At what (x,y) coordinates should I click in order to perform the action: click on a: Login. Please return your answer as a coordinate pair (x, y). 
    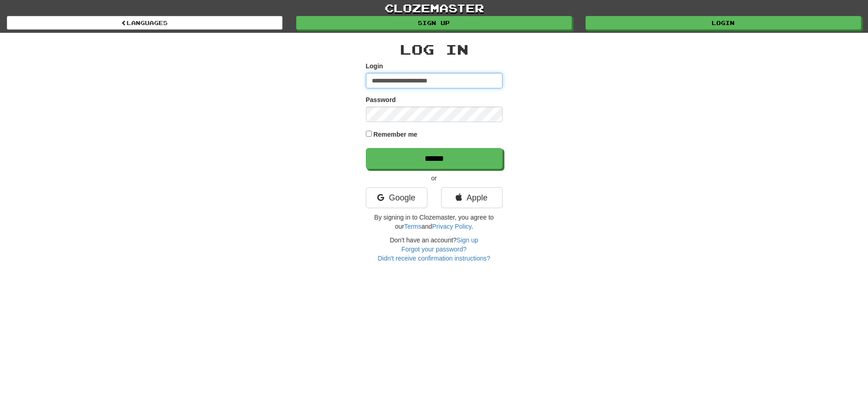
    Looking at the image, I should click on (723, 23).